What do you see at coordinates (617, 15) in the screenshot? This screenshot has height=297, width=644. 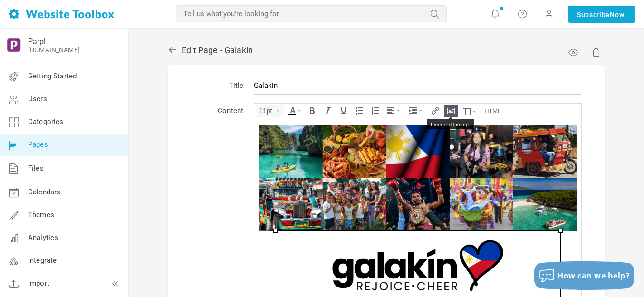 I see `span: Now!` at bounding box center [617, 15].